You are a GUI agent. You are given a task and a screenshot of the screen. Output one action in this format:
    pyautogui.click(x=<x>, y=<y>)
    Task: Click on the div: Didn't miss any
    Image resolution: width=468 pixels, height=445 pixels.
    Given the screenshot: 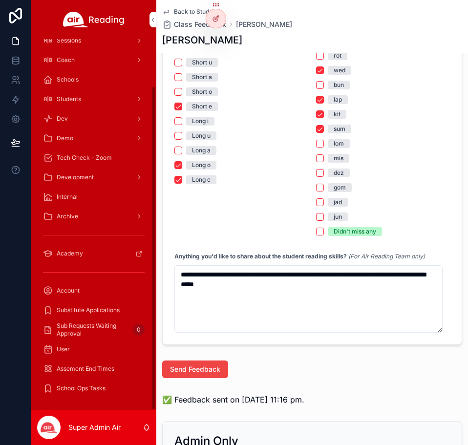 What is the action you would take?
    pyautogui.click(x=354, y=231)
    